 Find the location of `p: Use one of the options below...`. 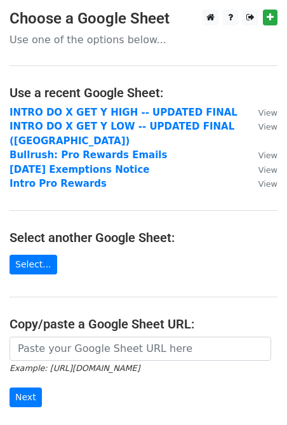

p: Use one of the options below... is located at coordinates (143, 39).